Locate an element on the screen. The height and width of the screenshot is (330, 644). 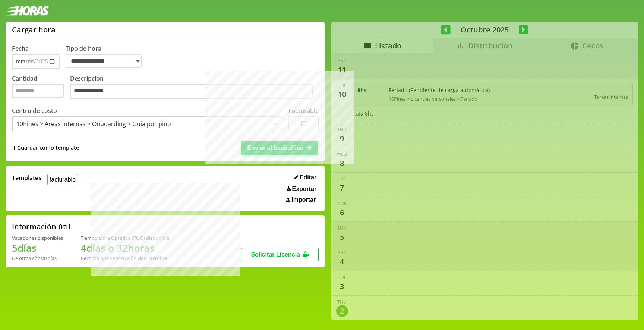
button: Enviar al backoffice is located at coordinates (280, 148).